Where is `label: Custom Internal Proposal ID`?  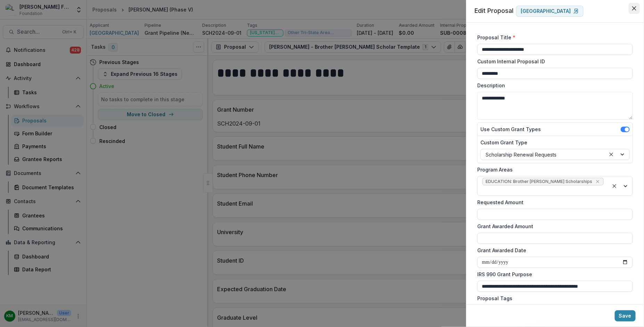
label: Custom Internal Proposal ID is located at coordinates (553, 61).